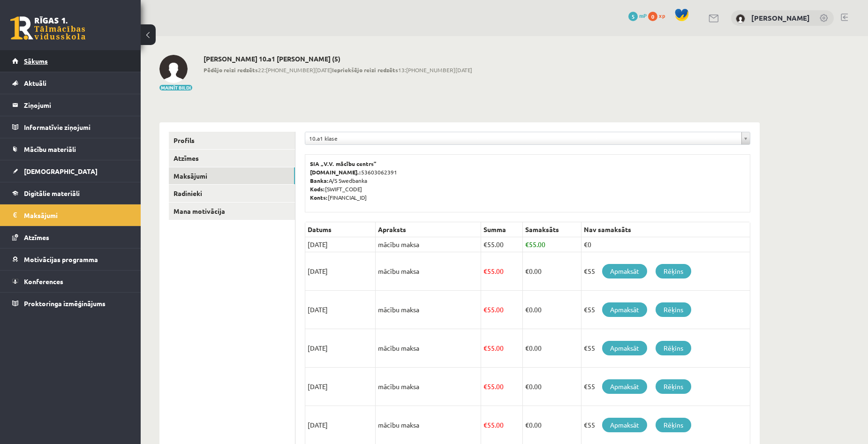 Image resolution: width=868 pixels, height=444 pixels. What do you see at coordinates (341, 229) in the screenshot?
I see `th: Datums` at bounding box center [341, 229].